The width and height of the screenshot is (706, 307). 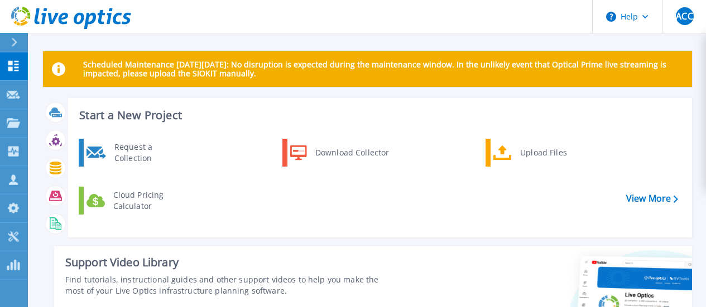 What do you see at coordinates (136, 201) in the screenshot?
I see `a: Cloud Pricing Calculator` at bounding box center [136, 201].